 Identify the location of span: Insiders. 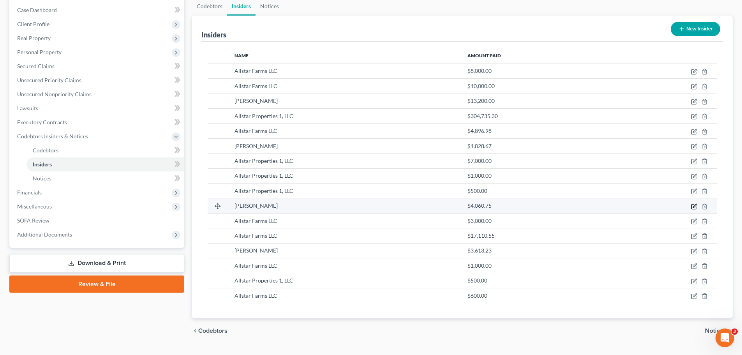
(42, 164).